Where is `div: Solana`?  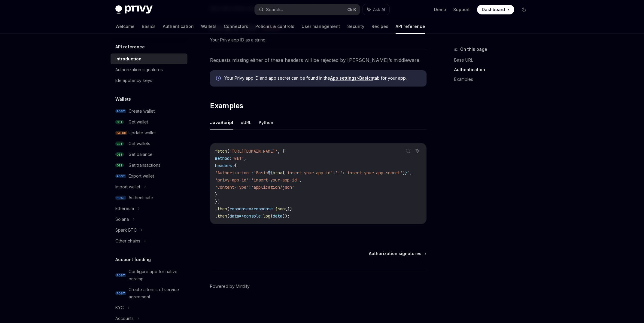 div: Solana is located at coordinates (122, 219).